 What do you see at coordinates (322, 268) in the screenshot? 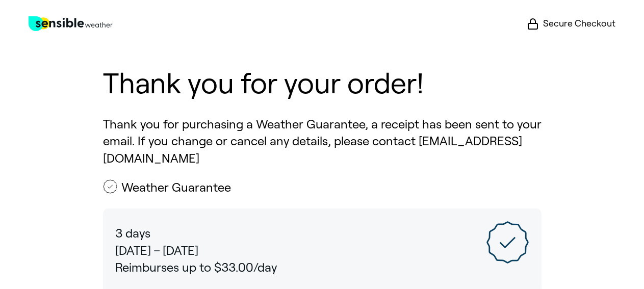
I see `p: Reimburses up to $33.00/day` at bounding box center [322, 268].